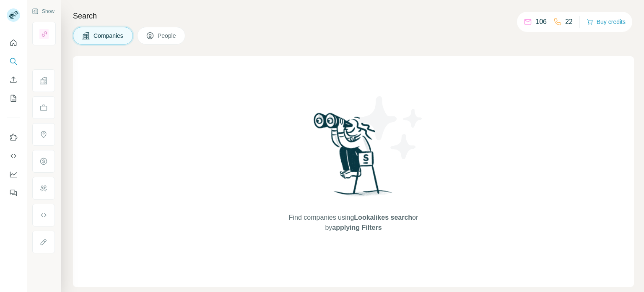 The image size is (644, 292). I want to click on img: Surfe Illustration - Stars, so click(391, 127).